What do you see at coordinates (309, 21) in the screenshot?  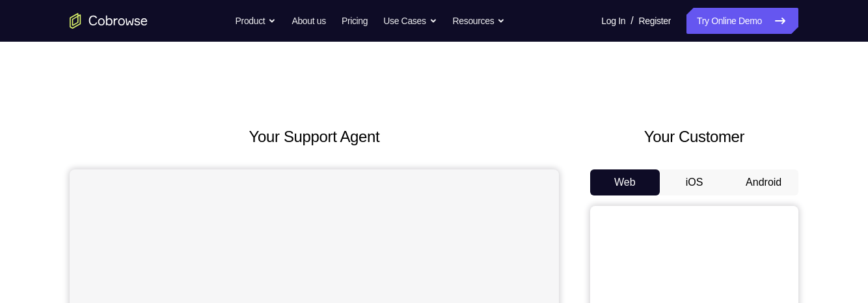 I see `a: About us` at bounding box center [309, 21].